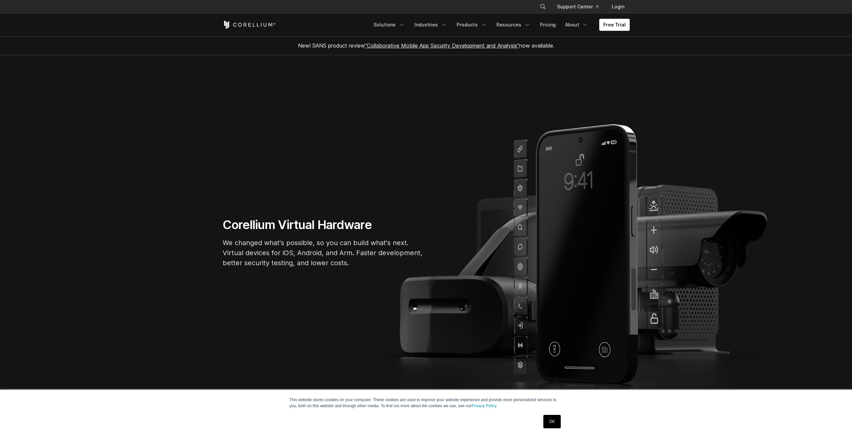  What do you see at coordinates (578, 7) in the screenshot?
I see `a: Support Center` at bounding box center [578, 7].